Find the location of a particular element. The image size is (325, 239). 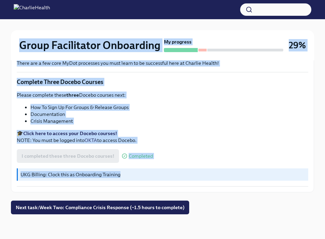

strong: Click here to access your Docebo courses! is located at coordinates (70, 133).